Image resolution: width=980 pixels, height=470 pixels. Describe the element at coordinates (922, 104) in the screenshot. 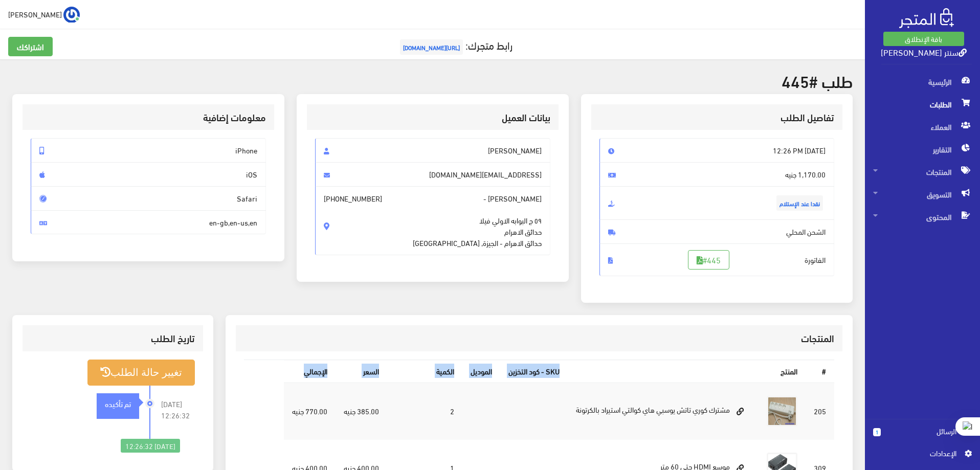

I see `span: الطلبات` at that location.